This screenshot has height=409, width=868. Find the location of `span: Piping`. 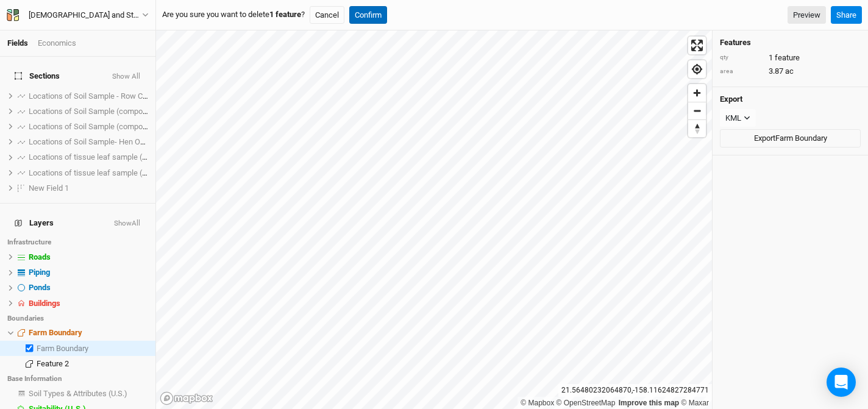

span: Piping is located at coordinates (39, 272).